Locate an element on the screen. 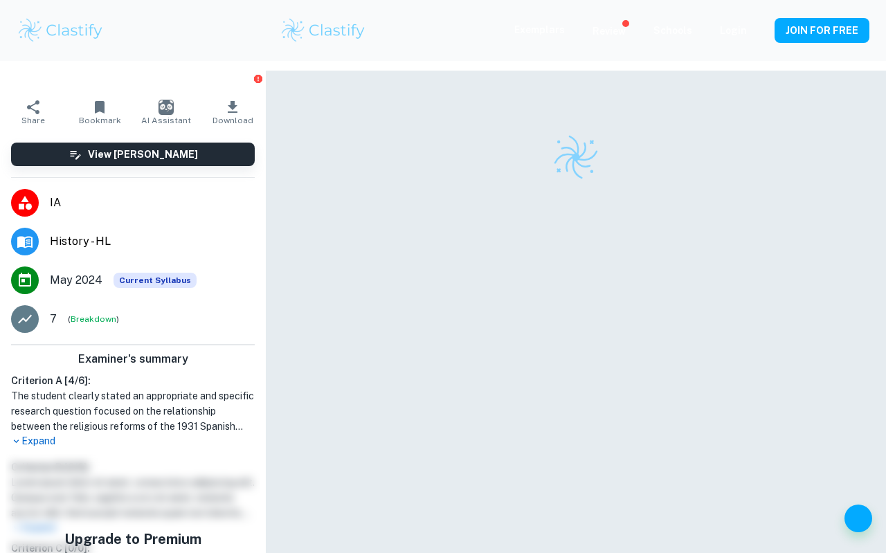 This screenshot has width=886, height=553. p: Exemplars is located at coordinates (539, 30).